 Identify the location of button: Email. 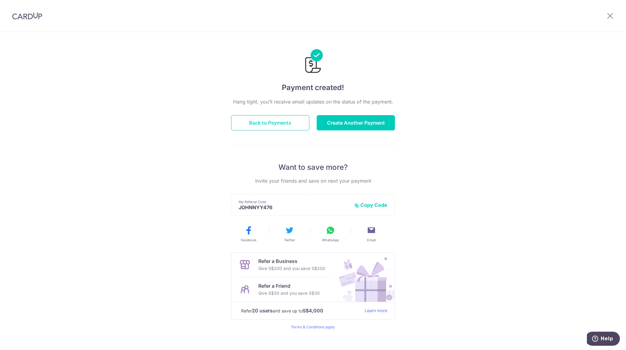
(371, 234).